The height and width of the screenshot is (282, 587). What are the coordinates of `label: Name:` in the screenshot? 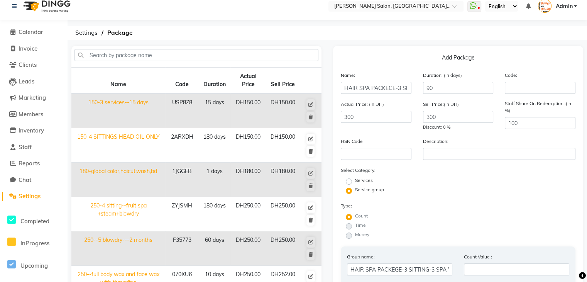 It's located at (348, 75).